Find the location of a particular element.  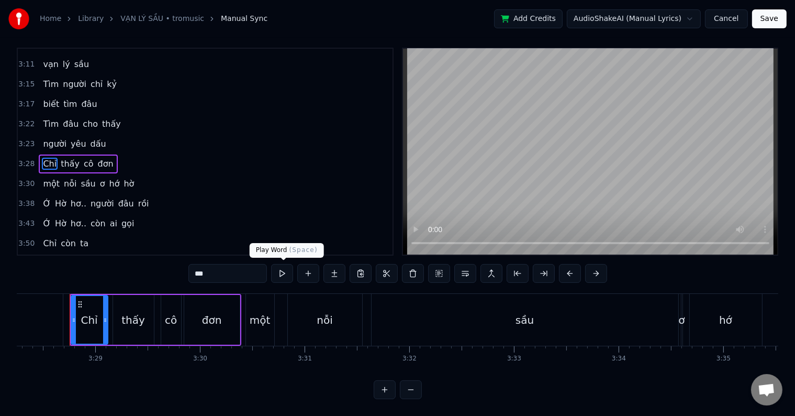

span: 3:30 is located at coordinates (26, 184).